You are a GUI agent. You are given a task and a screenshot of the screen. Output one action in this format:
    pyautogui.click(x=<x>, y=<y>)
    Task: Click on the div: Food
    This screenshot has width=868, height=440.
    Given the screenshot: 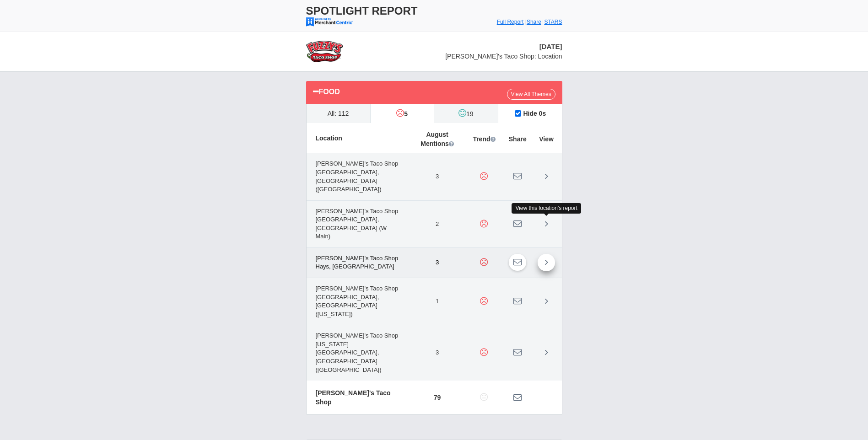 What is the action you would take?
    pyautogui.click(x=410, y=91)
    